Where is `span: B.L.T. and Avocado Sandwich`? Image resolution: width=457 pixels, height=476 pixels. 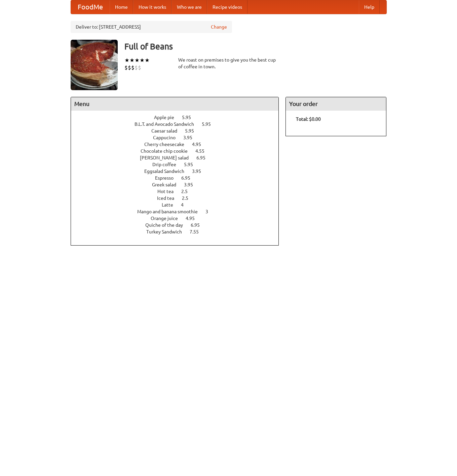 span: B.L.T. and Avocado Sandwich is located at coordinates (168, 124).